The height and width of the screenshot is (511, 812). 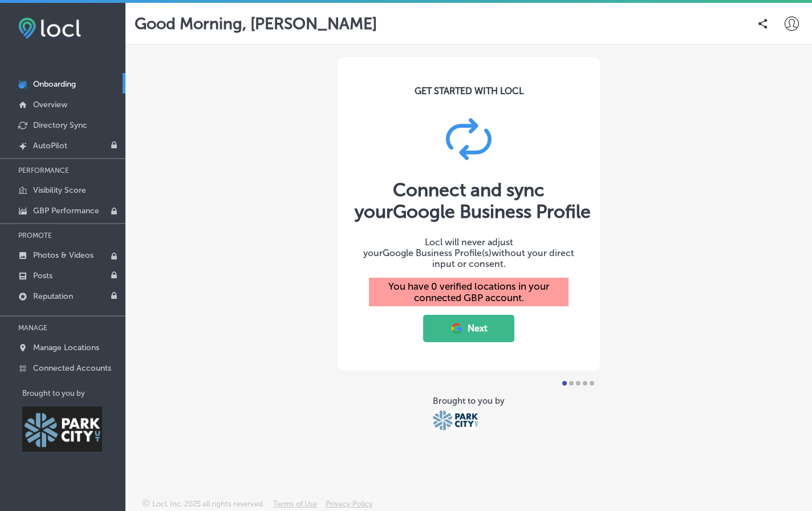 What do you see at coordinates (468, 401) in the screenshot?
I see `div: Brought to you by` at bounding box center [468, 401].